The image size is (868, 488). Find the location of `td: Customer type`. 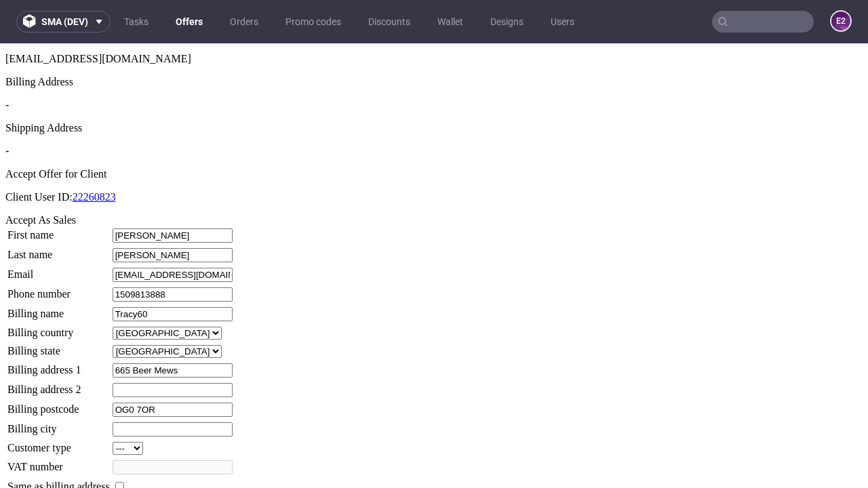

td: Customer type is located at coordinates (58, 405).